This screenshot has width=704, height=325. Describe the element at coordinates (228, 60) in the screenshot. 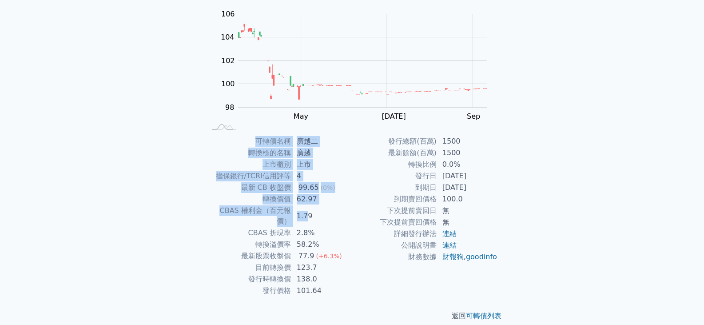

I see `tspan: 102` at that location.